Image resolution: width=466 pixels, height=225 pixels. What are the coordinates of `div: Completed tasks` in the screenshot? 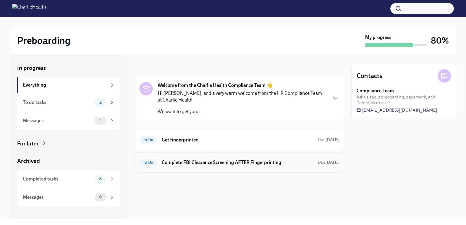 It's located at (57, 179).